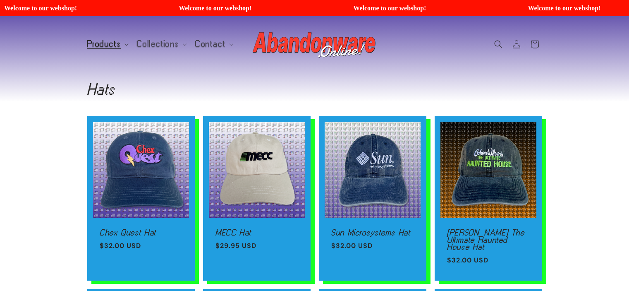  I want to click on img: Abandonware, so click(315, 44).